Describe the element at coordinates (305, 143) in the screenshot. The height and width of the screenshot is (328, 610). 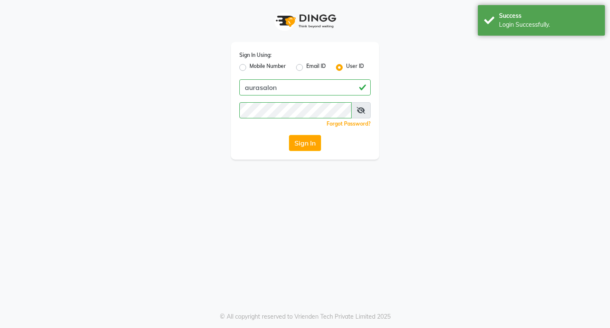
I see `button: Sign In` at that location.